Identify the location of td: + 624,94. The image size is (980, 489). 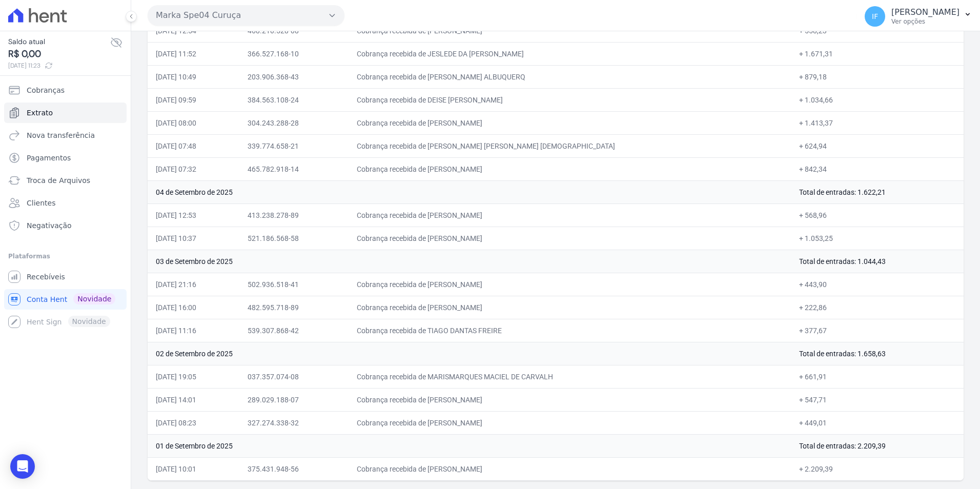
(877, 146).